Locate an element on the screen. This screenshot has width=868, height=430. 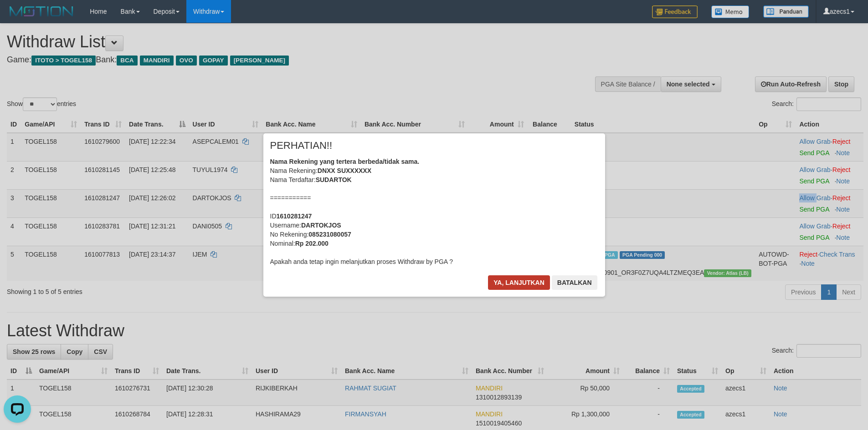
button: Ya, lanjutkan is located at coordinates (519, 283).